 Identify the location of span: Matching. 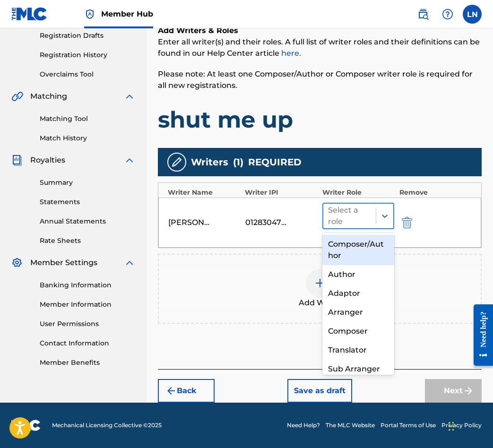
(49, 97).